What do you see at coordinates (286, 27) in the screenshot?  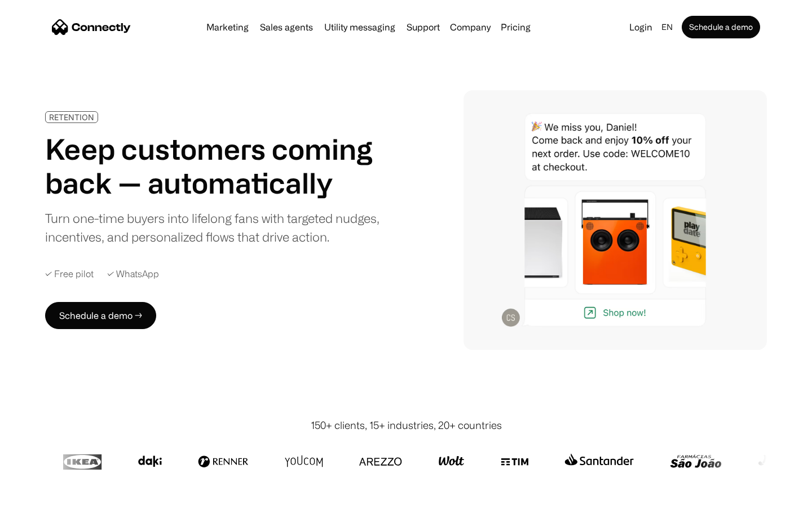 I see `a: Sales agents` at bounding box center [286, 27].